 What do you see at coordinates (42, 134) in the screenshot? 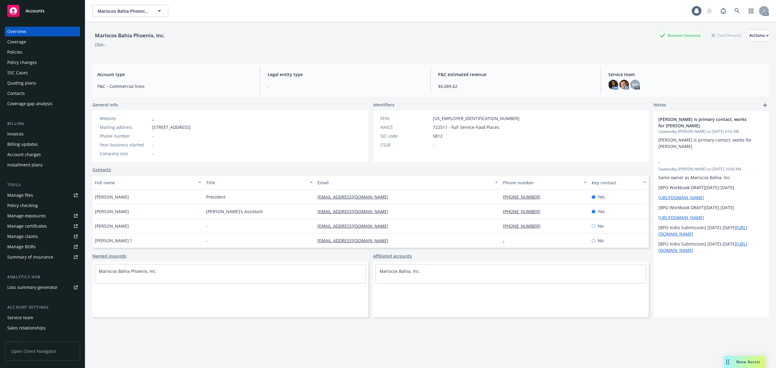
I see `a: Invoices` at bounding box center [42, 134].